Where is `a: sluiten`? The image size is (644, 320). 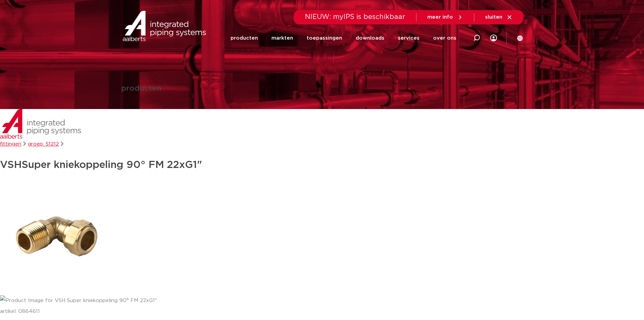
a: sluiten is located at coordinates (498, 17).